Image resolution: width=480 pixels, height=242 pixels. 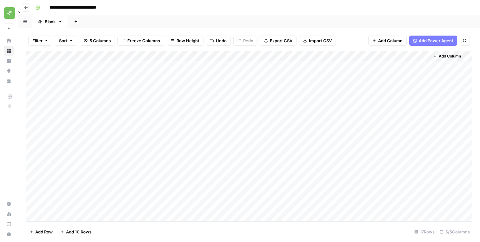 I want to click on a: Home, so click(x=9, y=41).